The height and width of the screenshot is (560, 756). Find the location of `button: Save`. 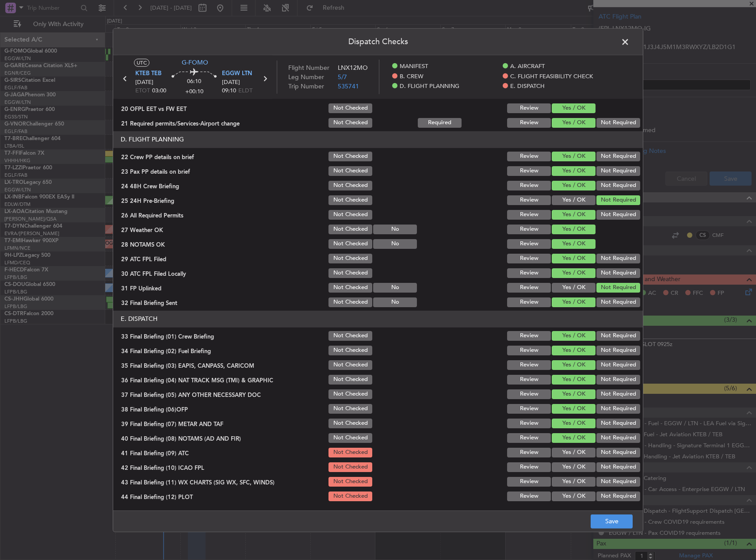

button: Save is located at coordinates (611, 521).